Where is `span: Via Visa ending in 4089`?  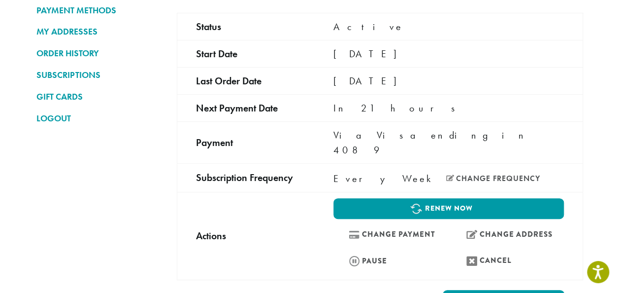
span: Via Visa ending in 4089 is located at coordinates (431, 142).